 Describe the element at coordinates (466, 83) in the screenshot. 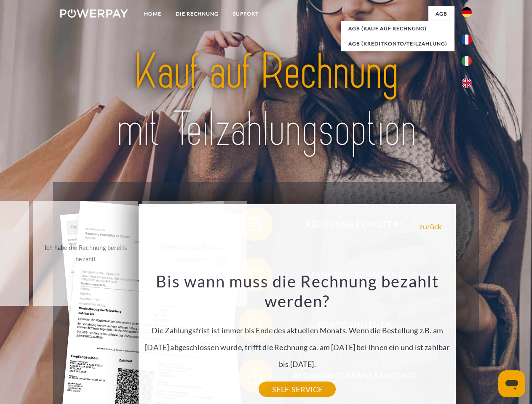

I see `img: en` at that location.